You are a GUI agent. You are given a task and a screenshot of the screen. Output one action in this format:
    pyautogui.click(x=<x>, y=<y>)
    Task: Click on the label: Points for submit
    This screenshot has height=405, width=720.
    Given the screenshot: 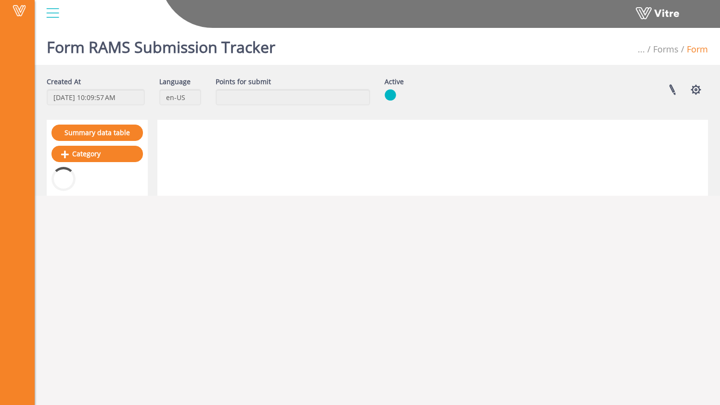 What is the action you would take?
    pyautogui.click(x=243, y=82)
    